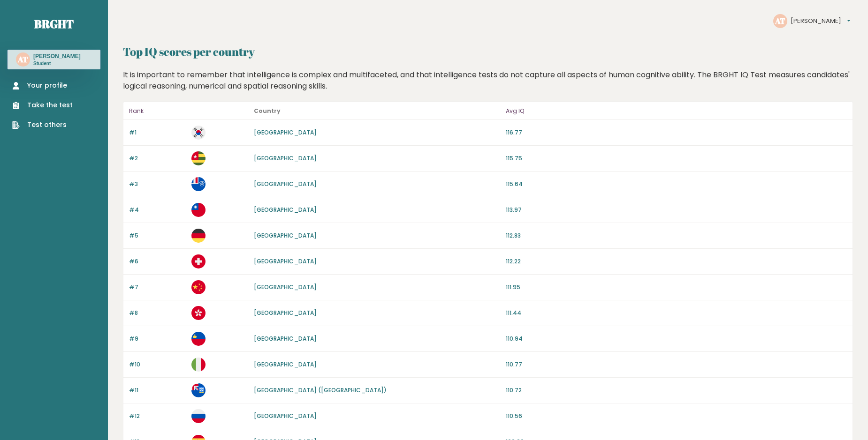 Image resolution: width=868 pixels, height=440 pixels. What do you see at coordinates (42, 125) in the screenshot?
I see `a: Test others` at bounding box center [42, 125].